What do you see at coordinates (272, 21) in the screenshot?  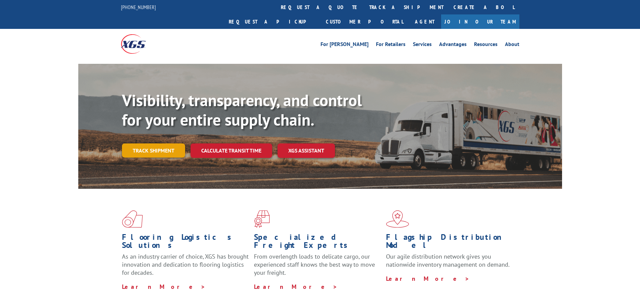 I see `a: Request a pickup` at bounding box center [272, 21].